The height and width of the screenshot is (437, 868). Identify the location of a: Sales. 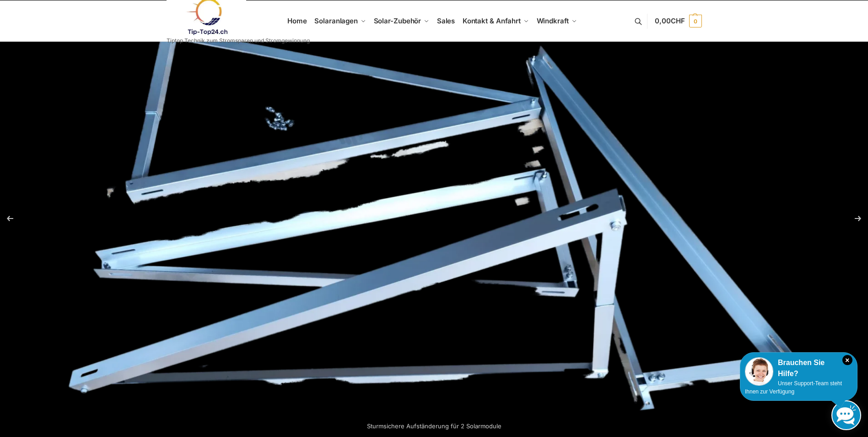
(446, 21).